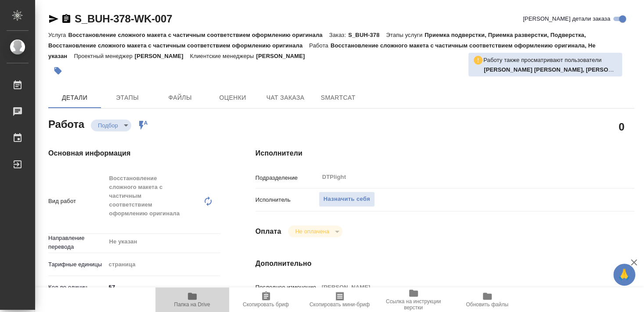 This screenshot has height=312, width=644. Describe the element at coordinates (347, 199) in the screenshot. I see `button: Назначить себя` at that location.